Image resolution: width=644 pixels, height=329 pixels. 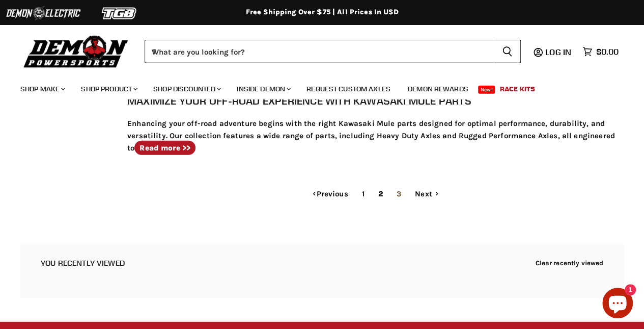 I want to click on a: Race Kits, so click(x=517, y=89).